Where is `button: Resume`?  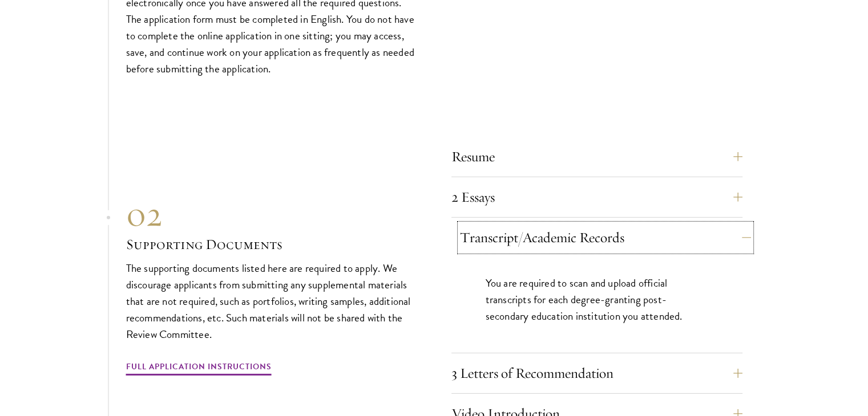
button: Resume is located at coordinates (597, 157).